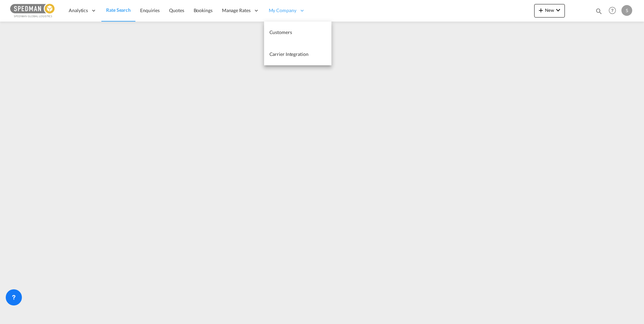 This screenshot has height=324, width=644. I want to click on button: icon-plus 400-fgNewicon-chevron-down, so click(550, 11).